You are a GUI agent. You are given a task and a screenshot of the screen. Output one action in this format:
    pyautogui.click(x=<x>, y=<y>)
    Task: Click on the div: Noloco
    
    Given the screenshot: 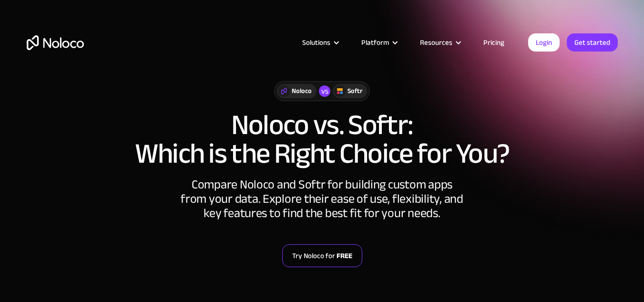 What is the action you would take?
    pyautogui.click(x=302, y=91)
    